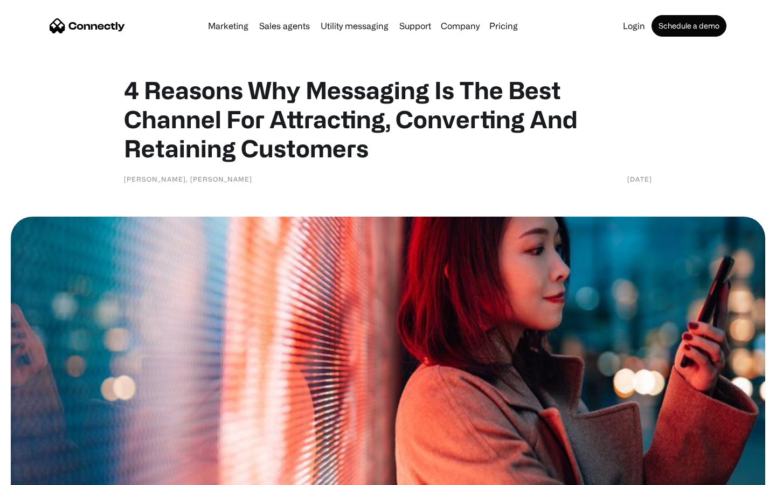 The image size is (776, 485). Describe the element at coordinates (689, 26) in the screenshot. I see `a: Schedule a demo` at that location.